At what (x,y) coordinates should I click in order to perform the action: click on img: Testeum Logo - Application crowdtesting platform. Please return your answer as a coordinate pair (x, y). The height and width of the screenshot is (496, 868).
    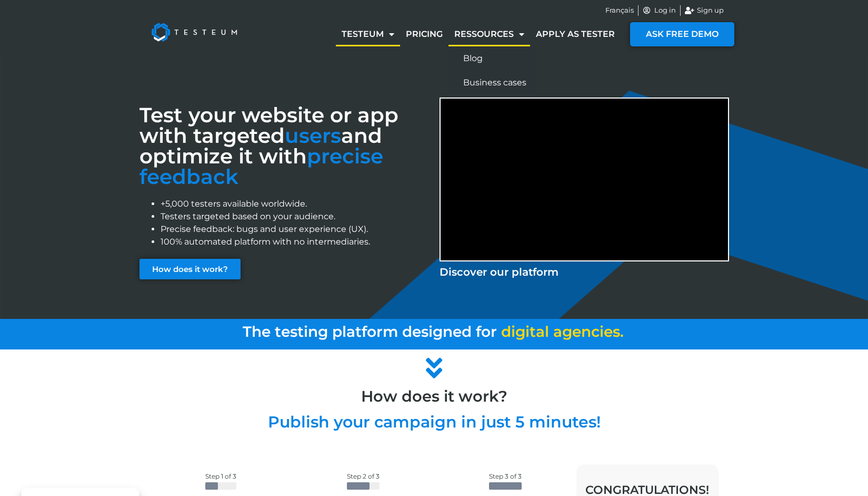
    Looking at the image, I should click on (194, 32).